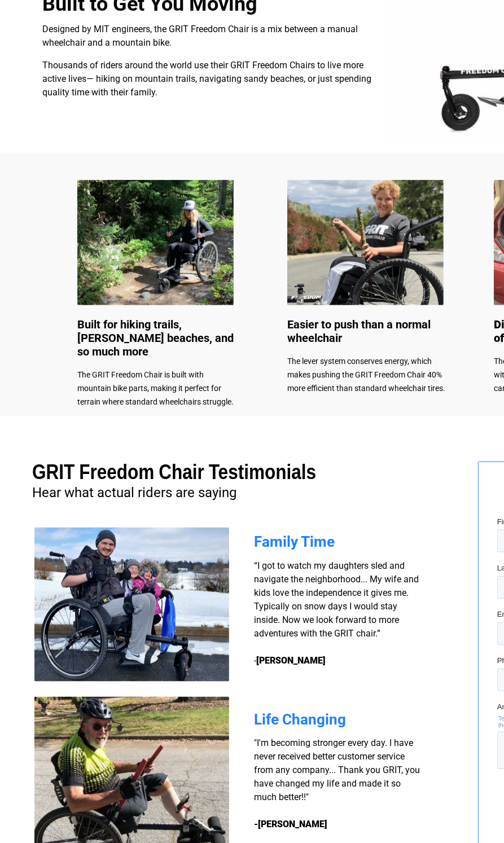 The height and width of the screenshot is (843, 504). I want to click on span: Family Time, so click(294, 542).